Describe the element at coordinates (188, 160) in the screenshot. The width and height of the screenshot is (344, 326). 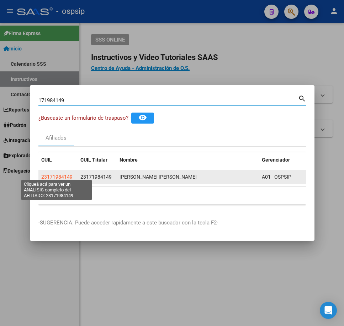
I see `datatable-header-cell: Nombre` at that location.